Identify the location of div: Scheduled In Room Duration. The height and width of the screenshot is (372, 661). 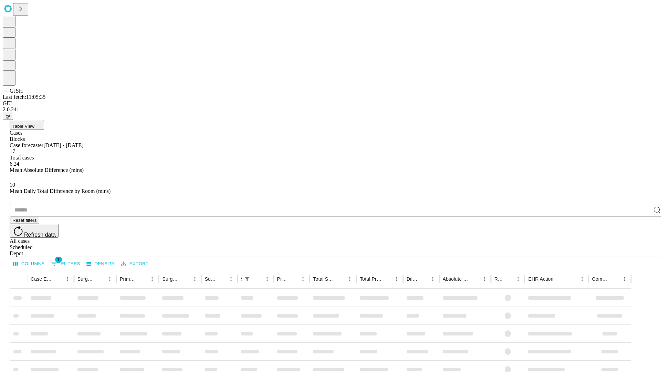
(241, 279).